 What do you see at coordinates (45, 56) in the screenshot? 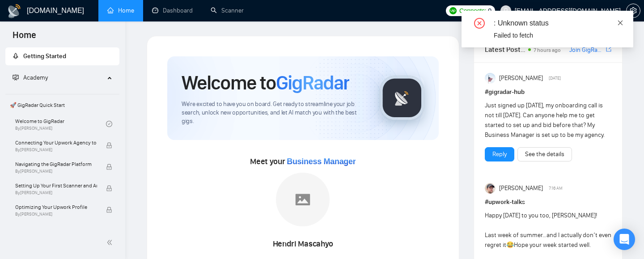
I see `span: Getting Started` at bounding box center [45, 56].